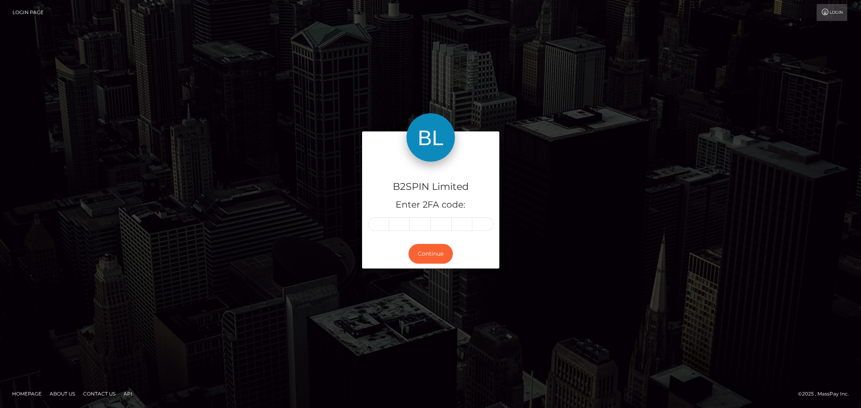 This screenshot has height=408, width=861. I want to click on h5: Enter 2FA code:, so click(431, 205).